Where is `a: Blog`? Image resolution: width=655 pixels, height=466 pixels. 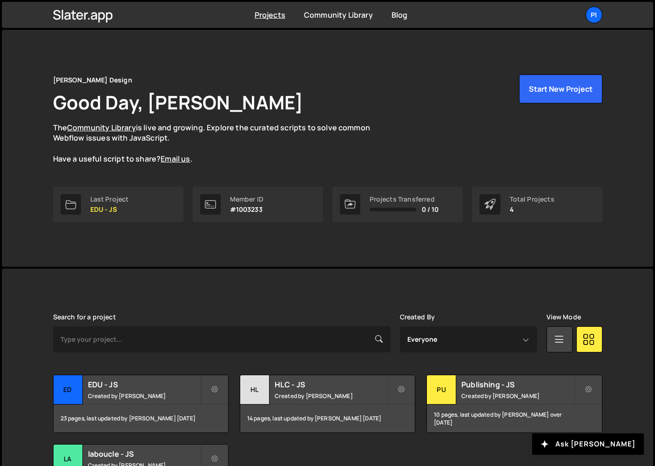 a: Blog is located at coordinates (400, 15).